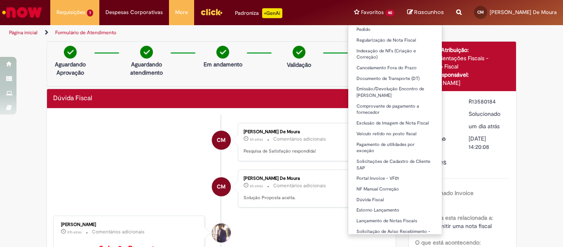 This screenshot has width=563, height=247. Describe the element at coordinates (258, 13) in the screenshot. I see `div: Padroniza` at that location.